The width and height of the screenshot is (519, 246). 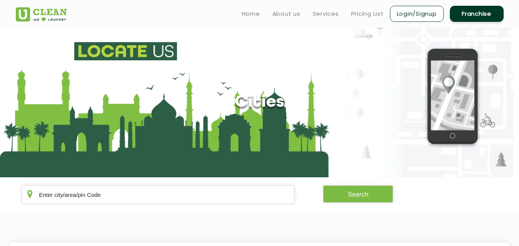 I want to click on a: Services, so click(x=326, y=14).